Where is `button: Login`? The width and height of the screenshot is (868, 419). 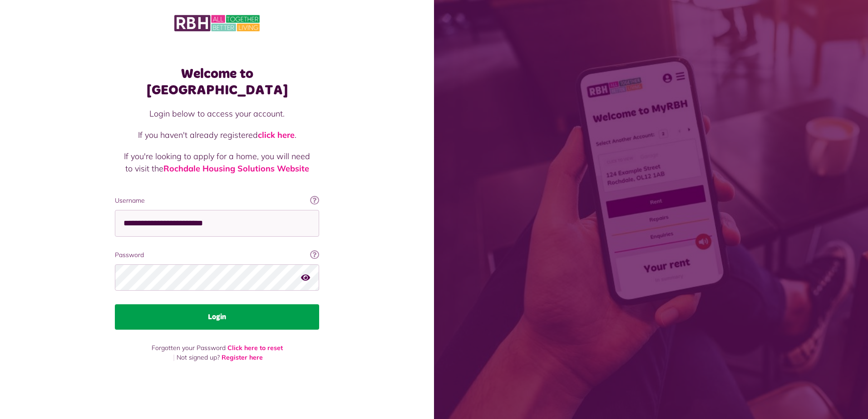
button: Login is located at coordinates (217, 317).